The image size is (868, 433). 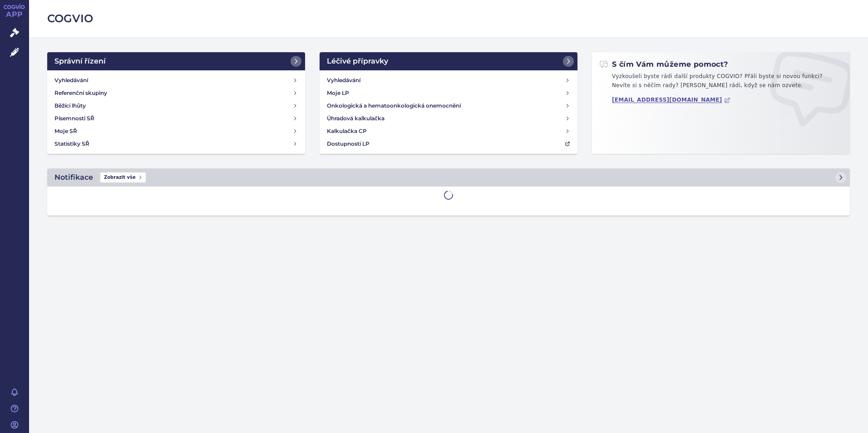 What do you see at coordinates (663, 65) in the screenshot?
I see `h2: S čím Vám můžeme pomoct?` at bounding box center [663, 65].